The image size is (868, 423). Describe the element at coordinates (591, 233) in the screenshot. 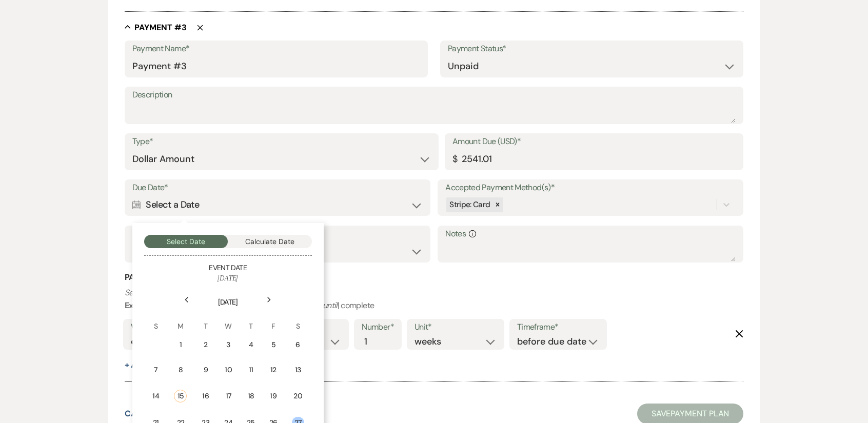

I see `label: Notes` at that location.